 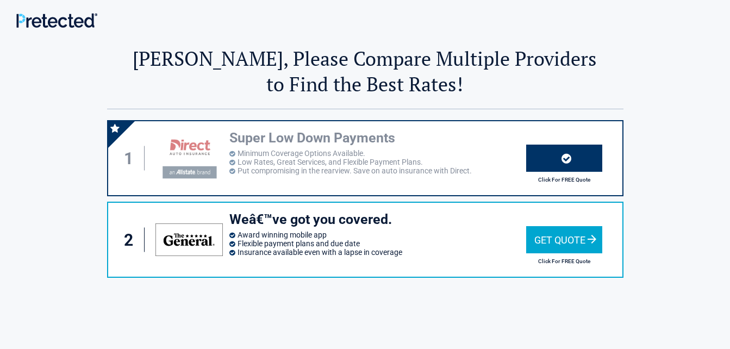 I want to click on li: Put compromising in the rearview. Save on auto insurance with Direct., so click(x=378, y=171).